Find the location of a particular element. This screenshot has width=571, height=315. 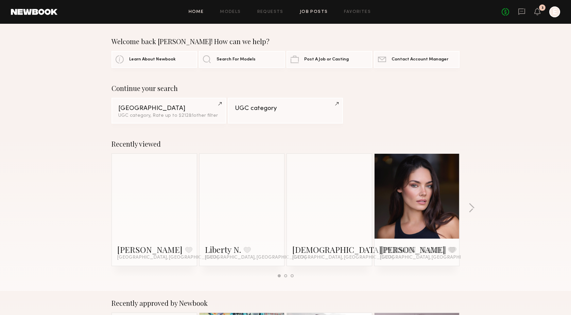

a: Favorites is located at coordinates (357, 12).